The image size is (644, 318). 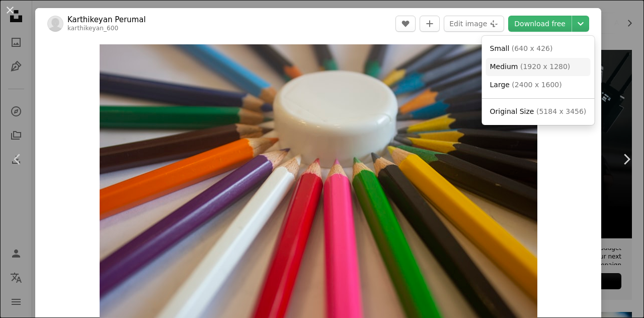 I want to click on span: Small, so click(x=500, y=49).